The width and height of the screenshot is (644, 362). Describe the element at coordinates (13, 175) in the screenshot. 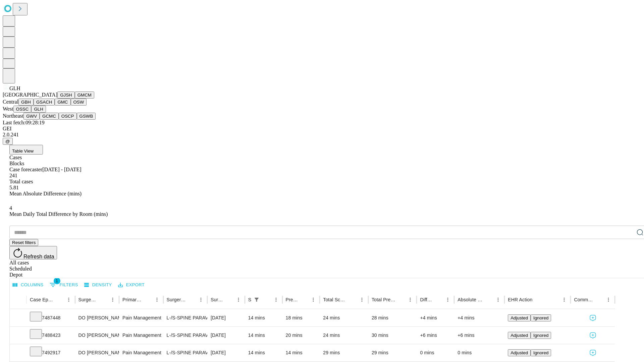

I see `span: 241` at that location.